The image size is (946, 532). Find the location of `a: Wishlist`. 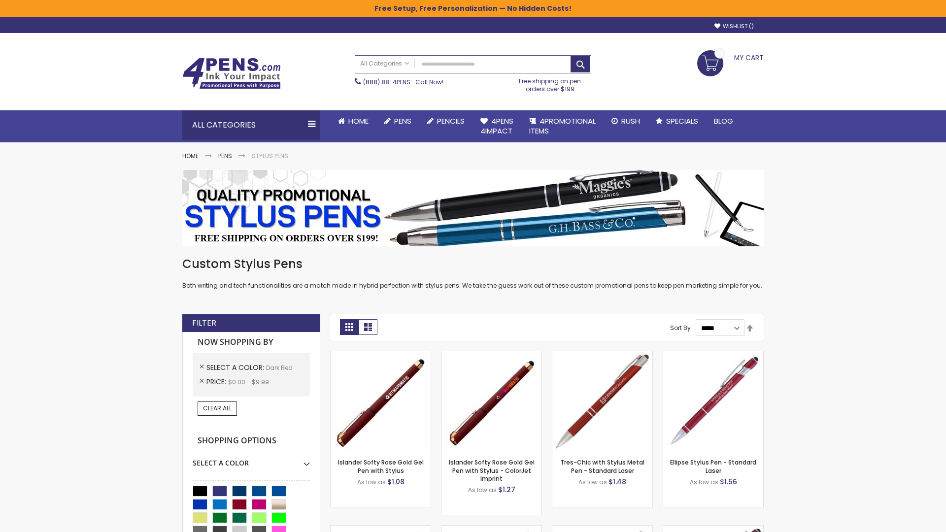

a: Wishlist is located at coordinates (734, 26).